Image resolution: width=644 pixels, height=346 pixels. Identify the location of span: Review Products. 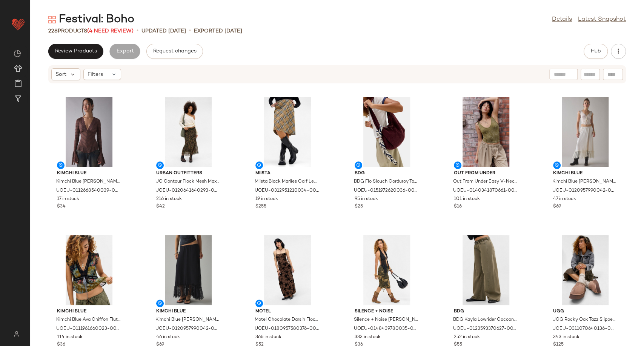
(76, 51).